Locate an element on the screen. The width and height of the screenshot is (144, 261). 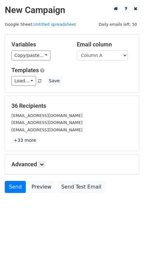
button: Save is located at coordinates (54, 81).